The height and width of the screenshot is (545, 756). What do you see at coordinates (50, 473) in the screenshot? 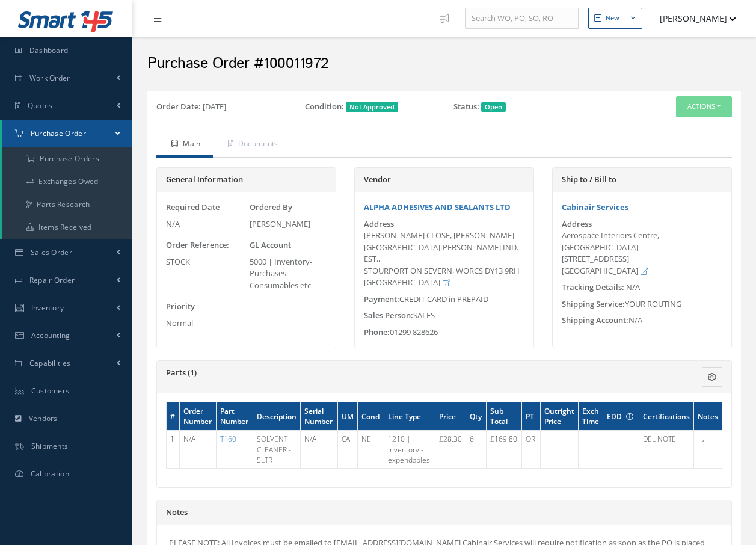
I see `span: Calibration` at bounding box center [50, 473].